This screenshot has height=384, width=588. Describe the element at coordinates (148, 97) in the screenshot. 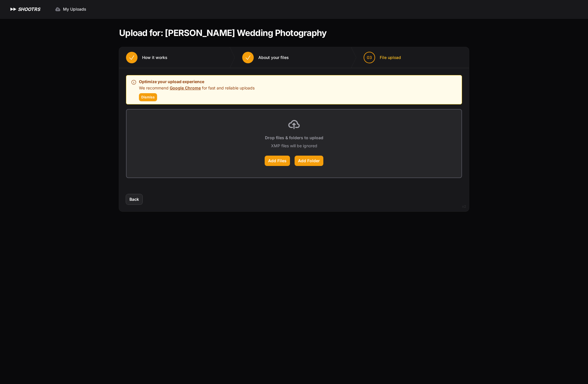

I see `button: Dismiss` at that location.